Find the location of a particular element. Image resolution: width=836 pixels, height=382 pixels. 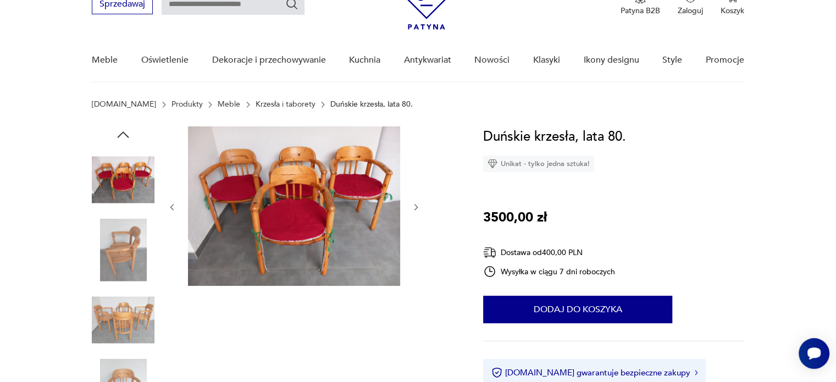

a: Style is located at coordinates (672, 60).